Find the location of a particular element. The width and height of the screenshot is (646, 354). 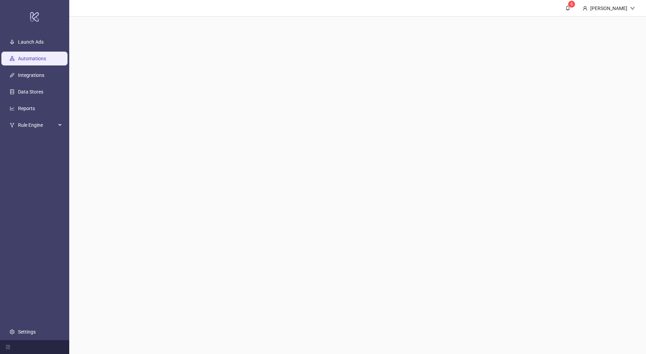

span: Rule Engine is located at coordinates (37, 125).